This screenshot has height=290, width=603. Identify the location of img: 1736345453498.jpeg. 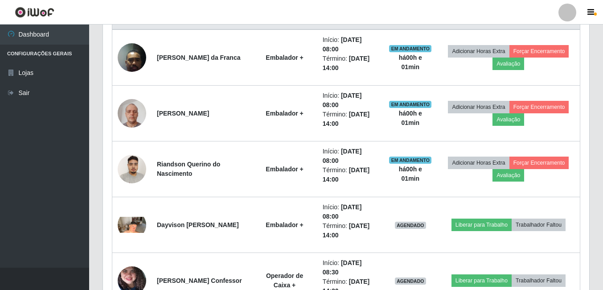
(132, 168).